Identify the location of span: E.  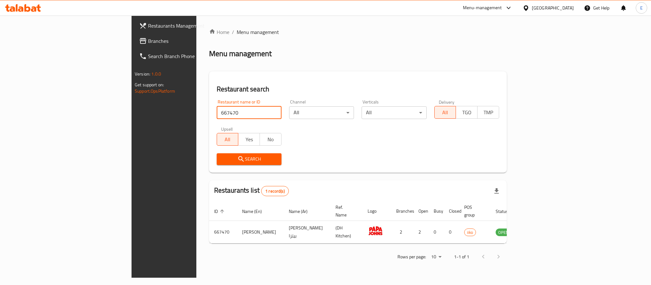
(641, 8).